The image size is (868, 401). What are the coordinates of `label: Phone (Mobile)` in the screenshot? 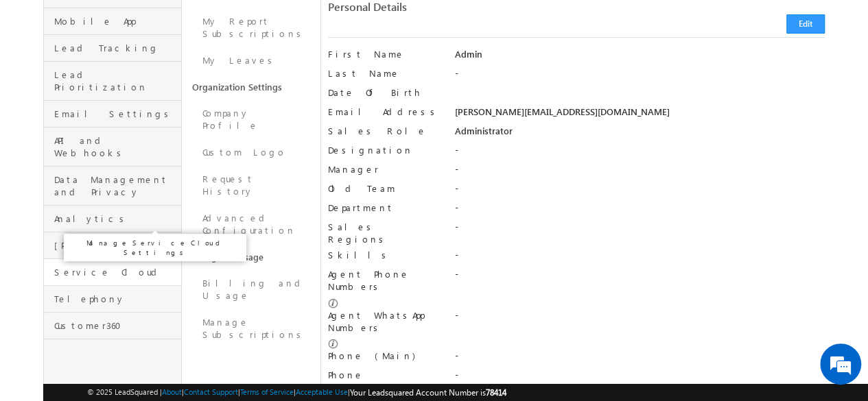 It's located at (385, 382).